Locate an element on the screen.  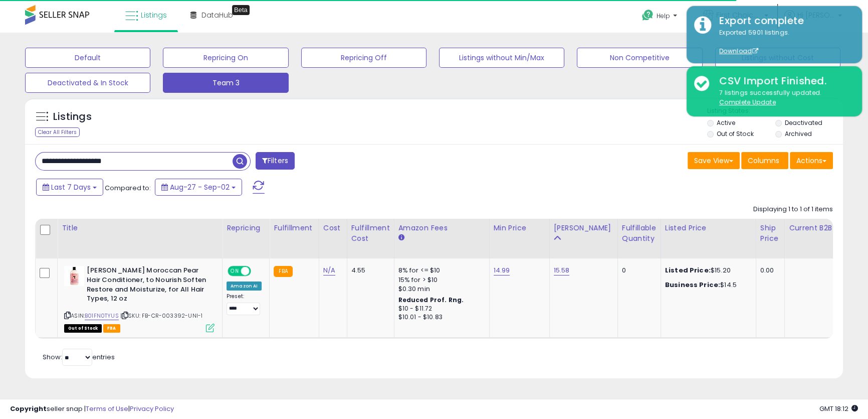
div: 8% for <= $10 is located at coordinates (440, 270).